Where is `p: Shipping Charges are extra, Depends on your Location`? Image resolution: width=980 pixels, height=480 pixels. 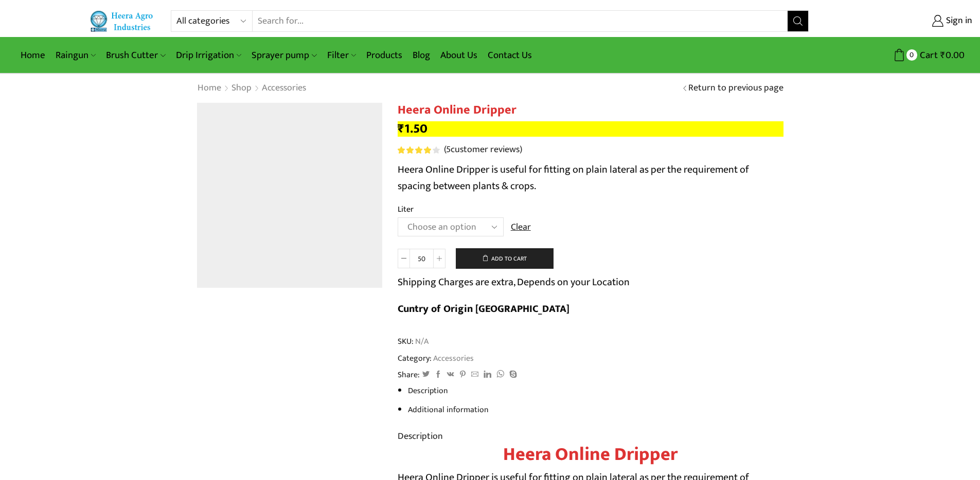 p: Shipping Charges are extra, Depends on your Location is located at coordinates (514, 282).